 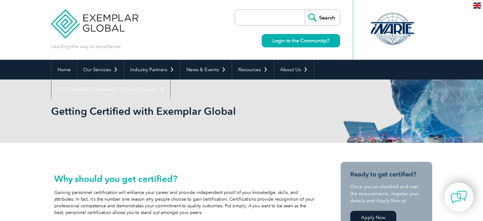 I want to click on h2: Why should you get certified?, so click(x=185, y=179).